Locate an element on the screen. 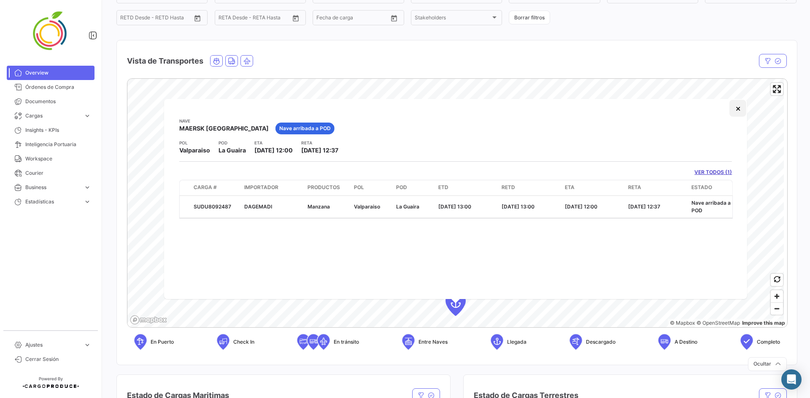 The image size is (810, 398). app-card-info-title: POL is located at coordinates (194, 143).